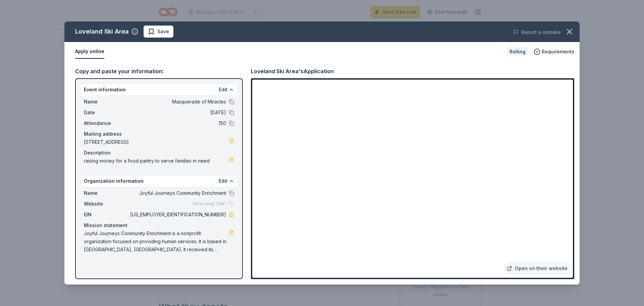 The image size is (644, 306). I want to click on span: Requirements, so click(558, 52).